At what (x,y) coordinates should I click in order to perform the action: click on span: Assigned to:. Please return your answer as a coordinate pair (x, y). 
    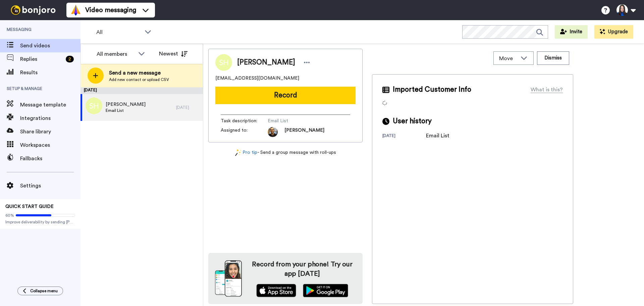
    Looking at the image, I should click on (244, 132).